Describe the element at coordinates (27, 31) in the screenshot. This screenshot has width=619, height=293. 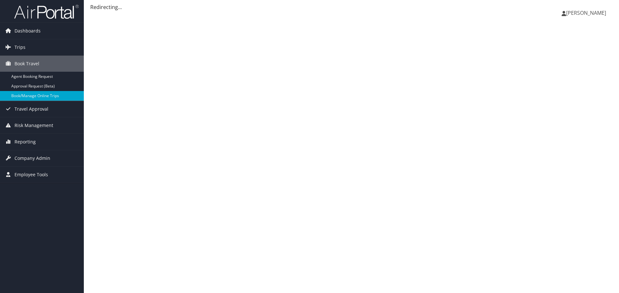
I see `span: Dashboards` at that location.